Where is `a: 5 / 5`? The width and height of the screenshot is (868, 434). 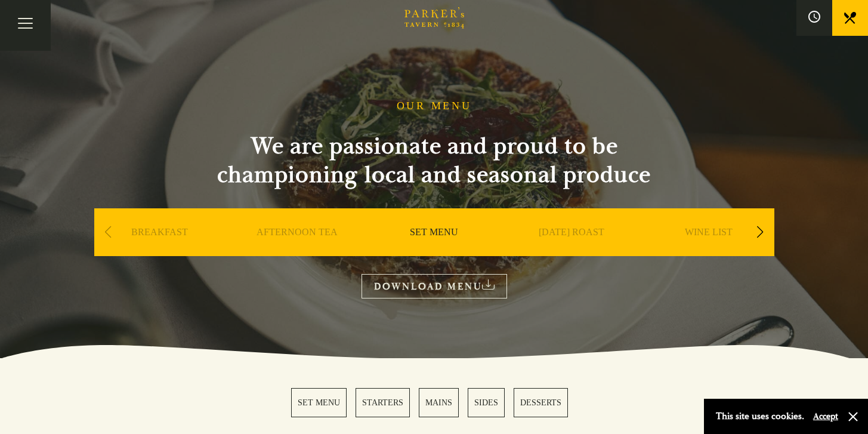 a: 5 / 5 is located at coordinates (540, 402).